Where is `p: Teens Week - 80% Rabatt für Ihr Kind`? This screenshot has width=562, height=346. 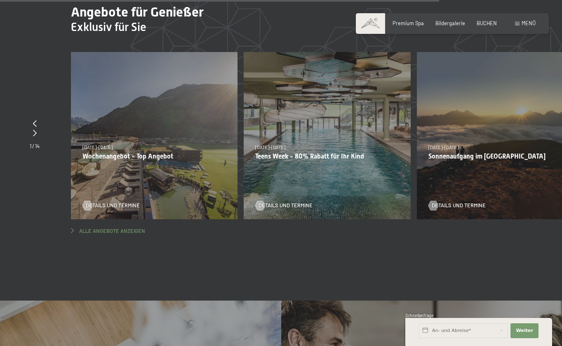 p: Teens Week - 80% Rabatt für Ihr Kind is located at coordinates (327, 156).